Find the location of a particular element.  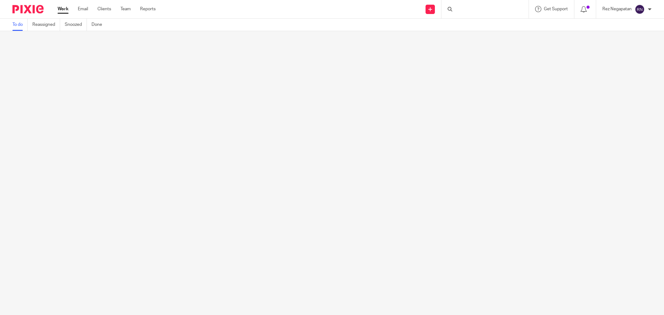

img: Pixie is located at coordinates (28, 9).